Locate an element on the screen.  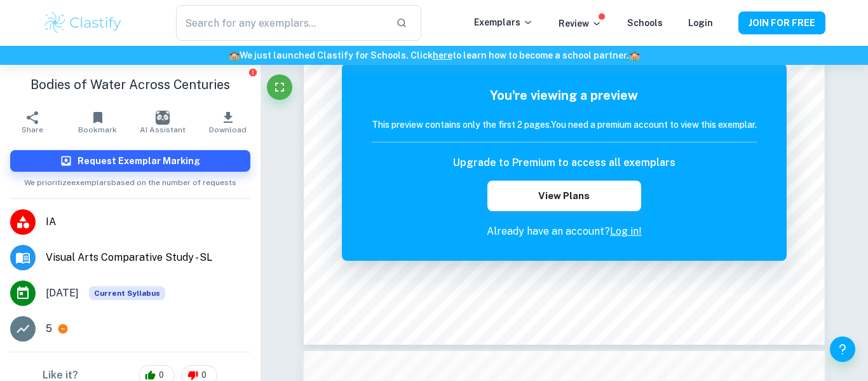
a: here is located at coordinates (442, 55).